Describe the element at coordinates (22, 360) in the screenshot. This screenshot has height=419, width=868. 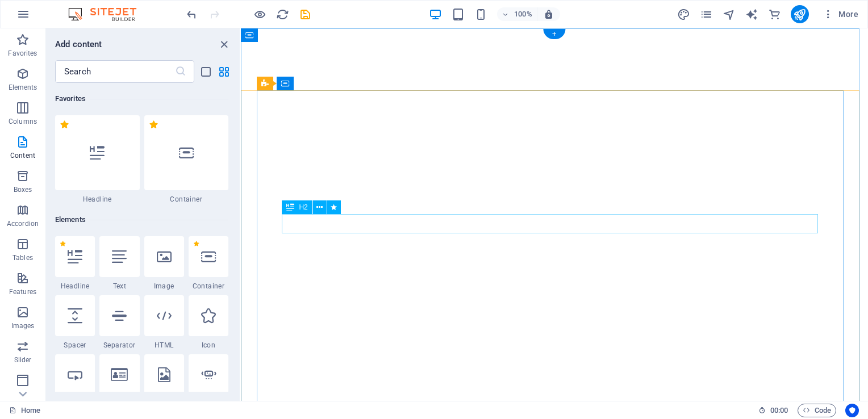
I see `p: Slider` at that location.